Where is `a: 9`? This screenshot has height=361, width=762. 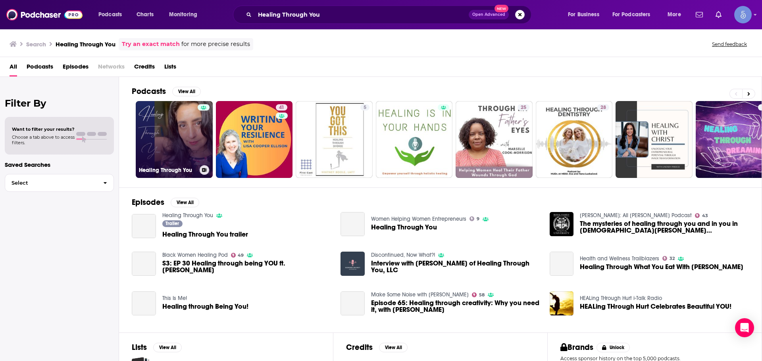 a: 9 is located at coordinates (474, 219).